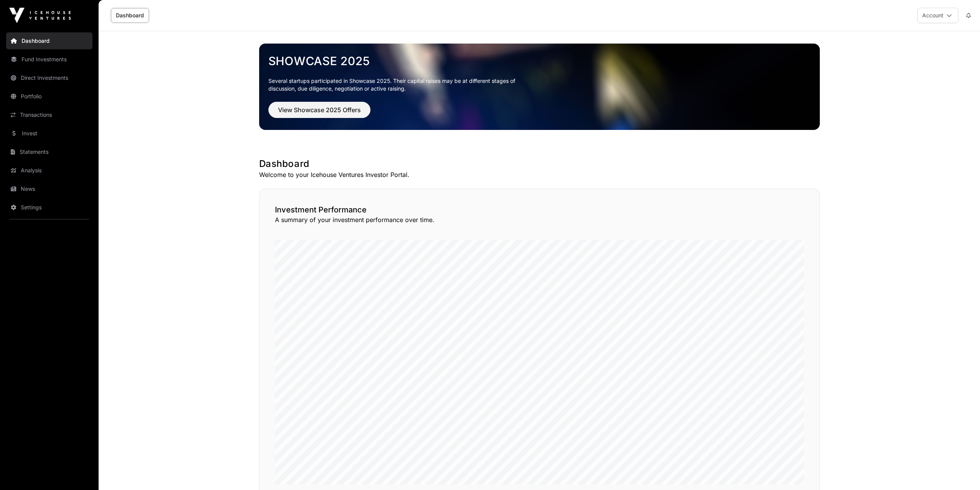 The image size is (980, 490). I want to click on button: View Showcase 2025 Offers, so click(319, 110).